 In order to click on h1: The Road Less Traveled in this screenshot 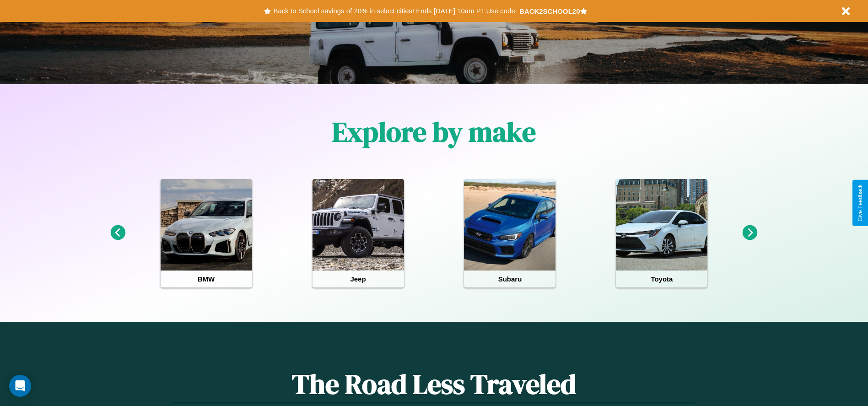, I will do `click(434, 384)`.